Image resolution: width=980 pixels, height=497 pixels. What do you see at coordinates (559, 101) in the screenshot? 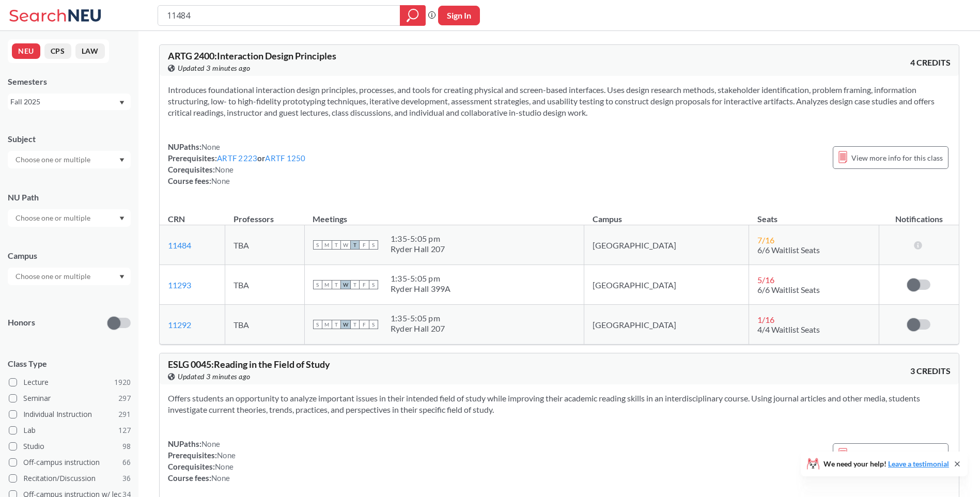
I see `section: Introduces foundational interaction design principles, processes, and tools for creating physical...` at bounding box center [559, 101].